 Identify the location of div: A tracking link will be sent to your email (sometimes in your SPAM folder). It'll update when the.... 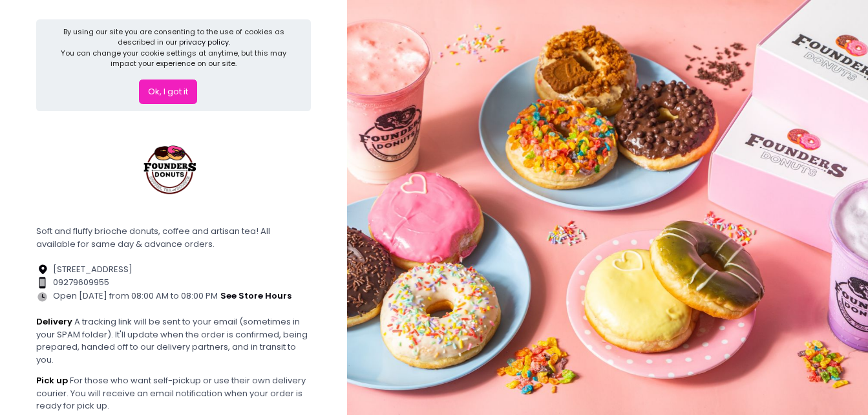
(173, 341).